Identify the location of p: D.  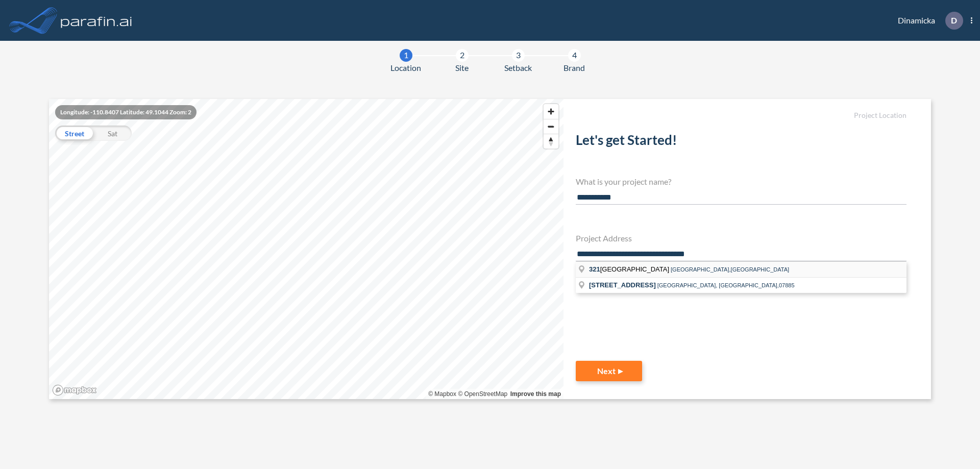
(954, 21).